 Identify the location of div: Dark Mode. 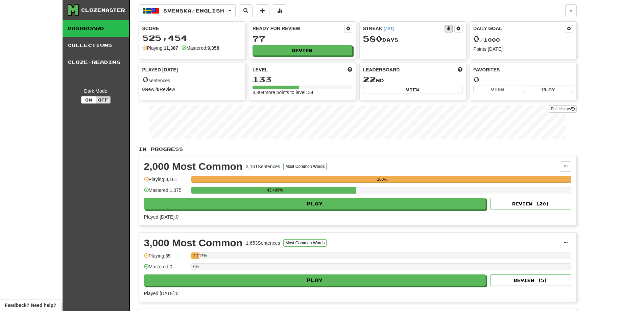
(96, 91).